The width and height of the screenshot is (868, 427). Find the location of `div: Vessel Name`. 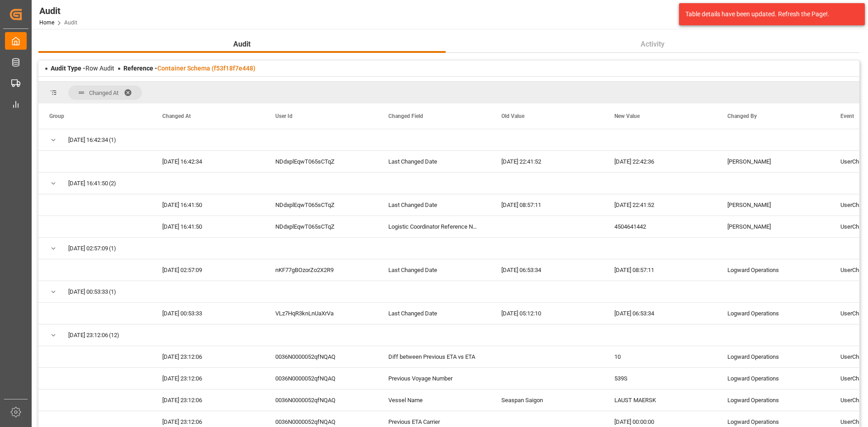

div: Vessel Name is located at coordinates (434, 400).